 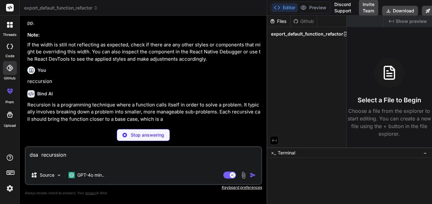 I want to click on div: Files, so click(x=279, y=21).